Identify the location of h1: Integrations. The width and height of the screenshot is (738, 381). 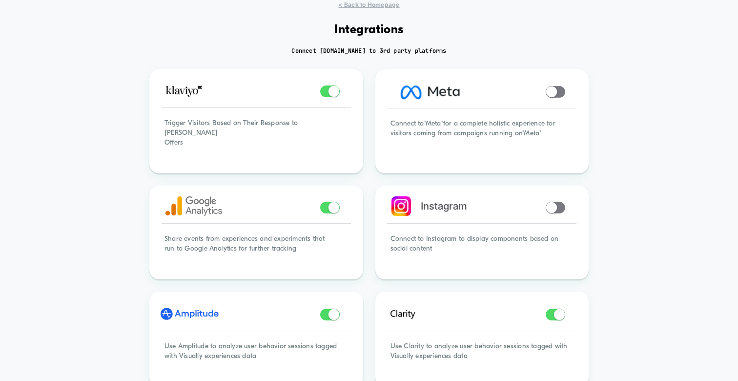
(369, 30).